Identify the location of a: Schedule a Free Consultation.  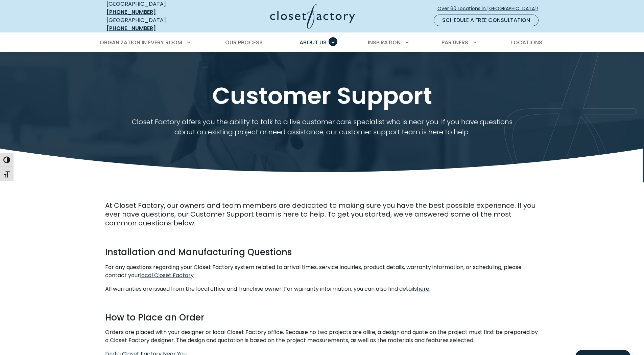
(486, 21).